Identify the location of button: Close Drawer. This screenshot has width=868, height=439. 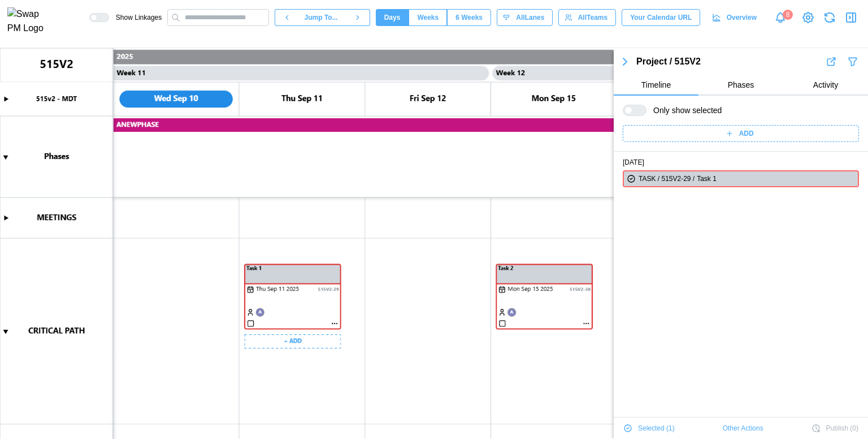
(852, 17).